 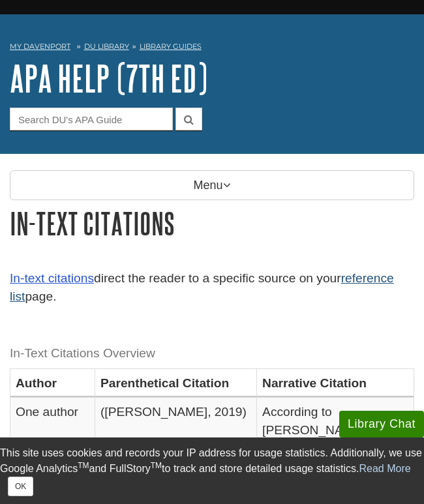 I want to click on td: One author, so click(x=53, y=430).